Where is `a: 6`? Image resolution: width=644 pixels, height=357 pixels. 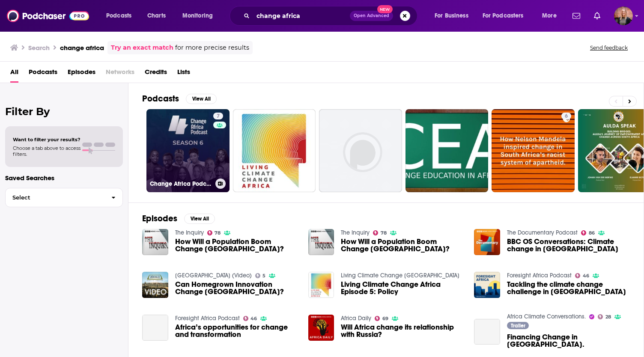 a: 6 is located at coordinates (533, 151).